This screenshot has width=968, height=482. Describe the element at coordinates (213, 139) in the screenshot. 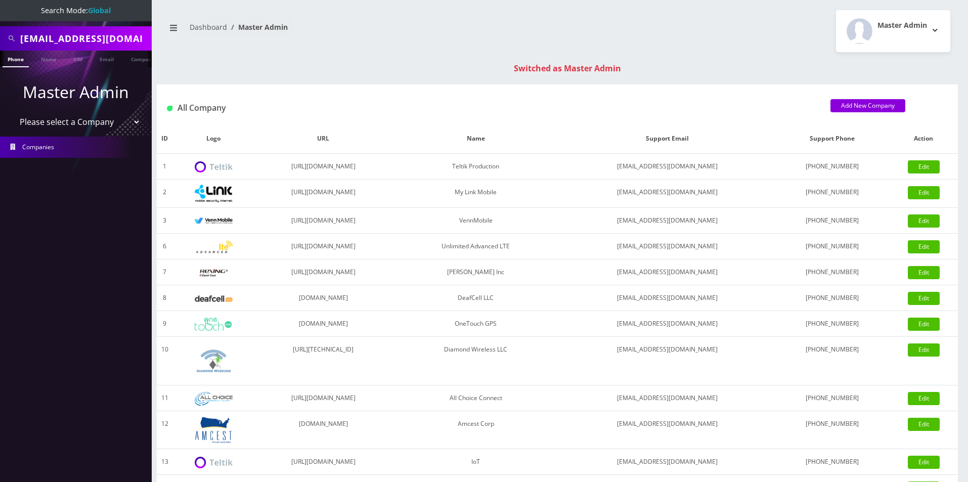

I see `th: Logo` at that location.